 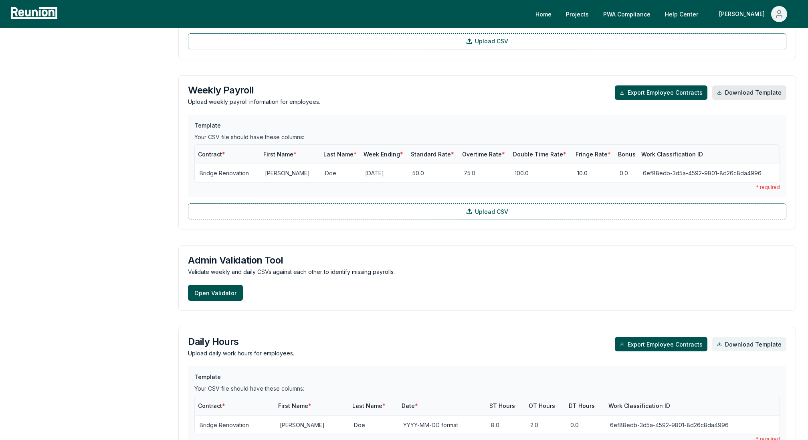 I want to click on td: 50.0, so click(x=433, y=173).